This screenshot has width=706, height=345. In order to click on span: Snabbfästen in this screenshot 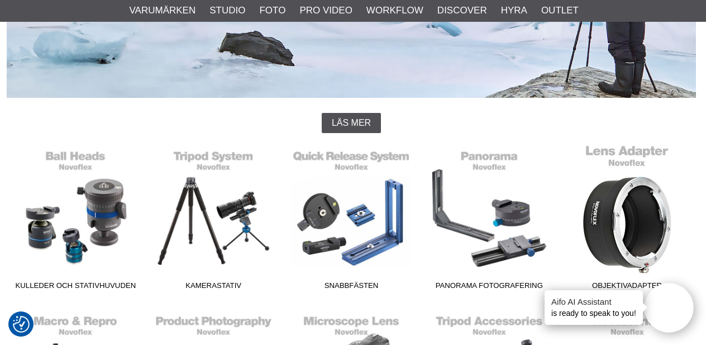, I will do `click(351, 287)`.